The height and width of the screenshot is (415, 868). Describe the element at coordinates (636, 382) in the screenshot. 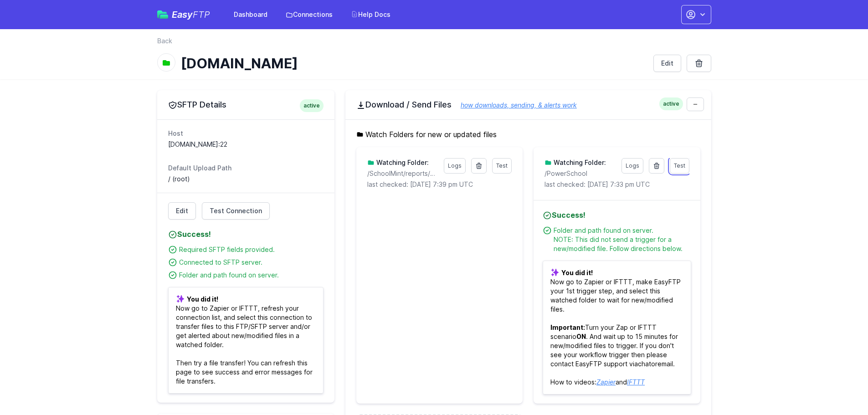

I see `a: IFTTT` at that location.